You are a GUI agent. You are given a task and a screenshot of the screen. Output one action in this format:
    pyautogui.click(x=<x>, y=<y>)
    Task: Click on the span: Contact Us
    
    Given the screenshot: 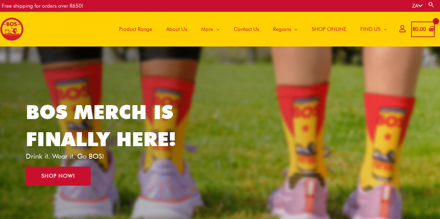 What is the action you would take?
    pyautogui.click(x=246, y=29)
    